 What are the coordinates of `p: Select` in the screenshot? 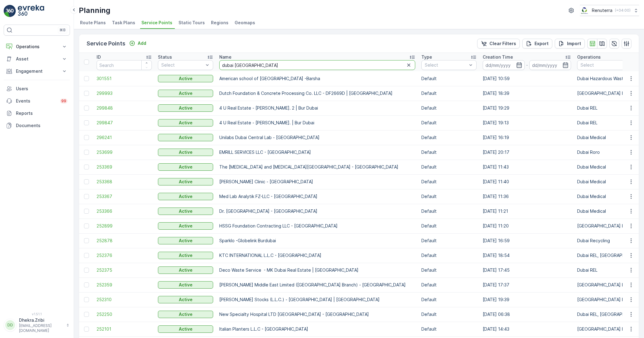 It's located at (183, 65).